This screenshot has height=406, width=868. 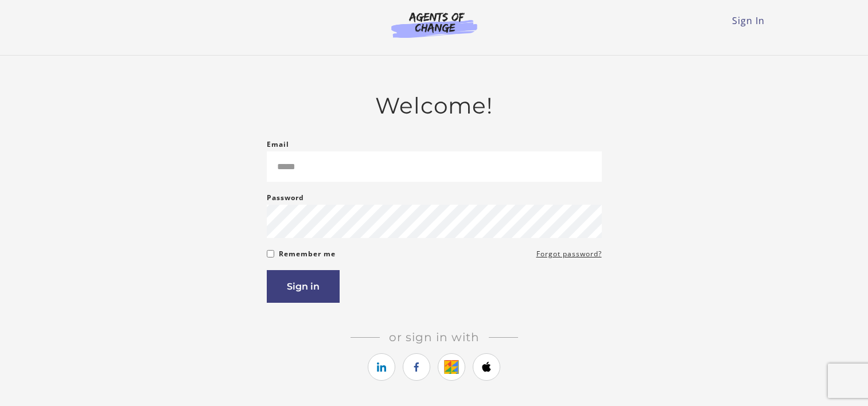 I want to click on h2: Welcome!, so click(x=435, y=106).